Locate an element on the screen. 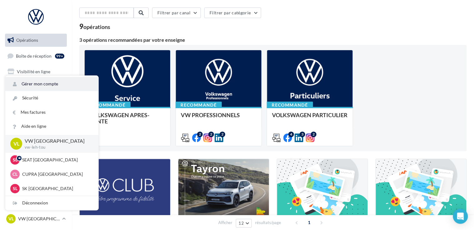 The height and width of the screenshot is (230, 474). button: Filtrer par canal is located at coordinates (176, 13).